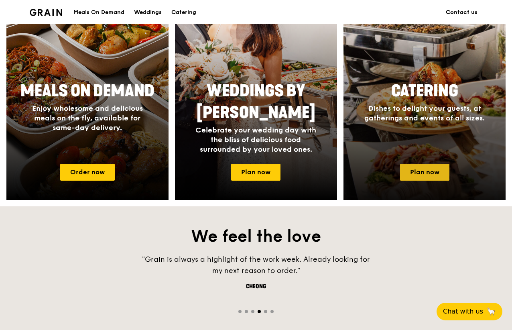  What do you see at coordinates (87, 91) in the screenshot?
I see `span: Meals On Demand` at bounding box center [87, 91].